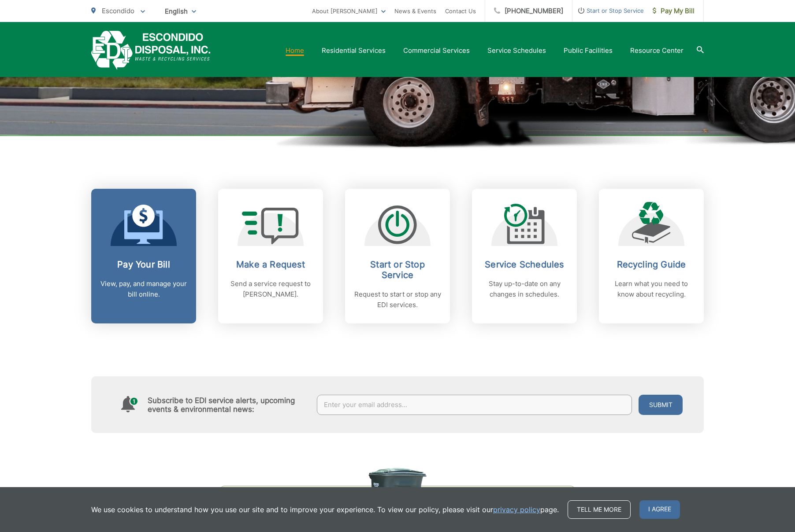 The width and height of the screenshot is (795, 532). Describe the element at coordinates (398, 299) in the screenshot. I see `p: Request to start or stop any EDI services.` at that location.